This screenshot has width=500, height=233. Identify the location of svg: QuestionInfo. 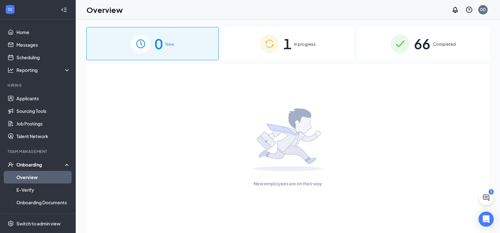
(469, 10).